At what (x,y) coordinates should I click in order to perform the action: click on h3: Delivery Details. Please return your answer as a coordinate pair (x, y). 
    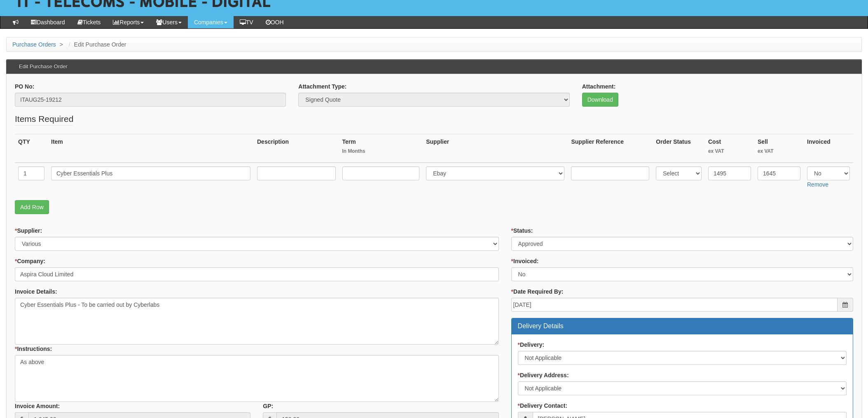
    Looking at the image, I should click on (682, 327).